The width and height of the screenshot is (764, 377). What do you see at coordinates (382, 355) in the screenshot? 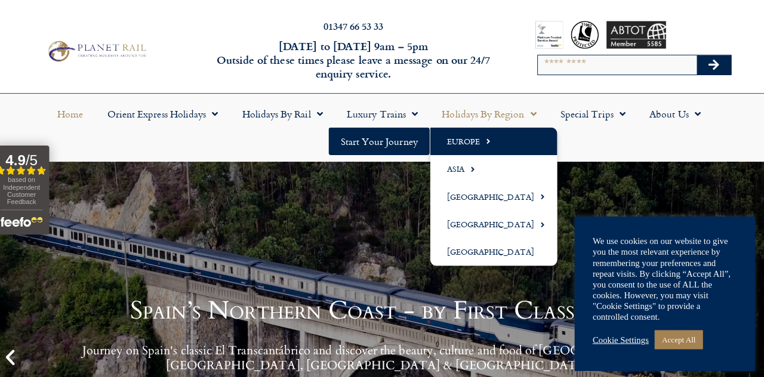
I see `p: Journey on Spain's classic El Transcantábrico and discover the beauty, culture and food of [GEOGR...` at bounding box center [382, 355].